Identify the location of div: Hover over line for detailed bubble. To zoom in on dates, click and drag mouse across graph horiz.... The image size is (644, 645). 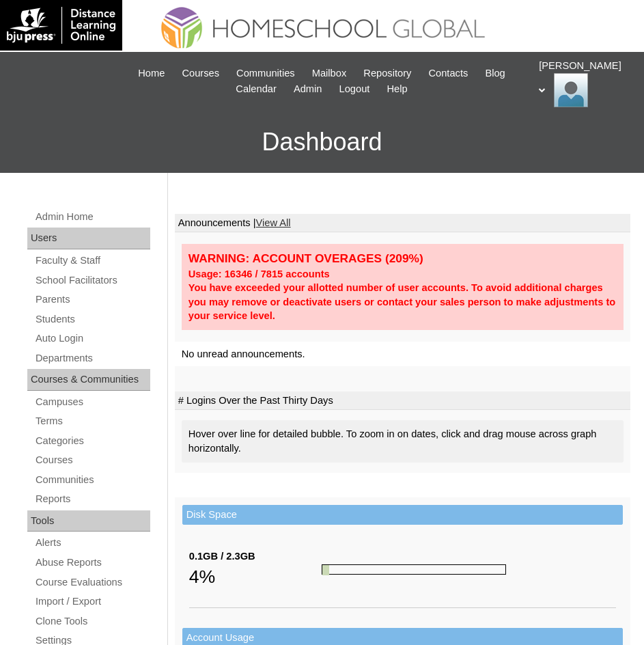
(402, 441).